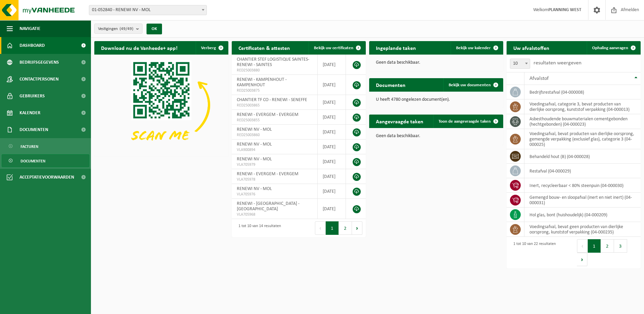 The height and width of the screenshot is (314, 644). What do you see at coordinates (582, 171) in the screenshot?
I see `td: restafval (04-000029)` at bounding box center [582, 171].